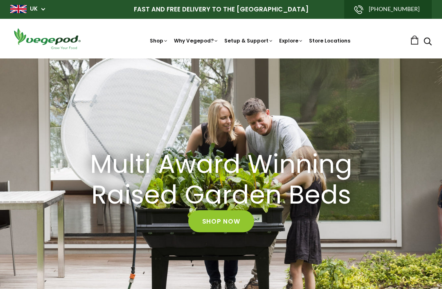 This screenshot has height=289, width=442. Describe the element at coordinates (159, 41) in the screenshot. I see `a: Shop` at that location.